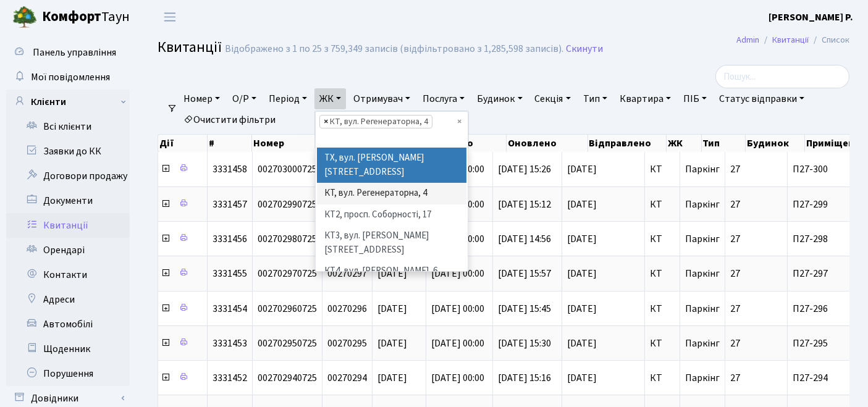  What do you see at coordinates (347, 344) in the screenshot?
I see `span: 00270295` at bounding box center [347, 344].